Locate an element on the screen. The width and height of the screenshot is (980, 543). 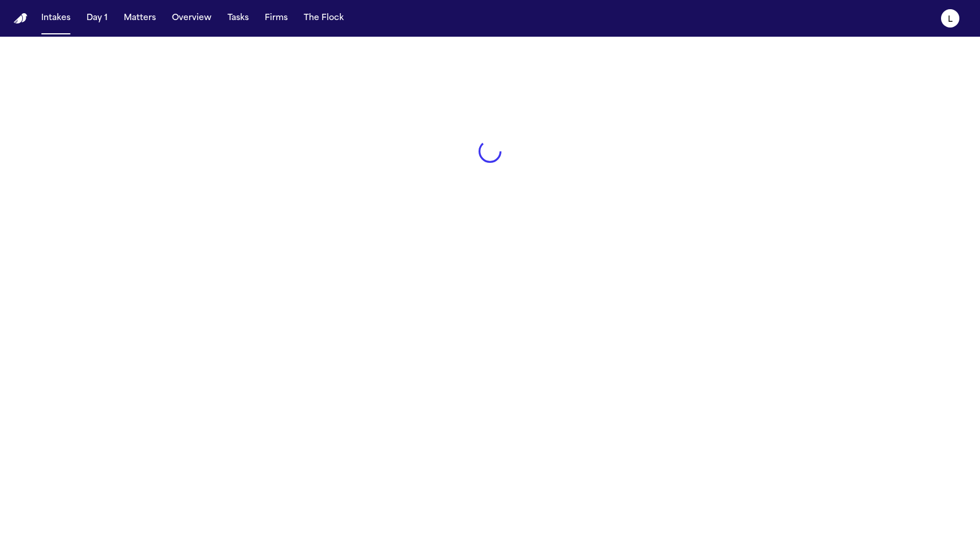
button: Matters is located at coordinates (140, 18).